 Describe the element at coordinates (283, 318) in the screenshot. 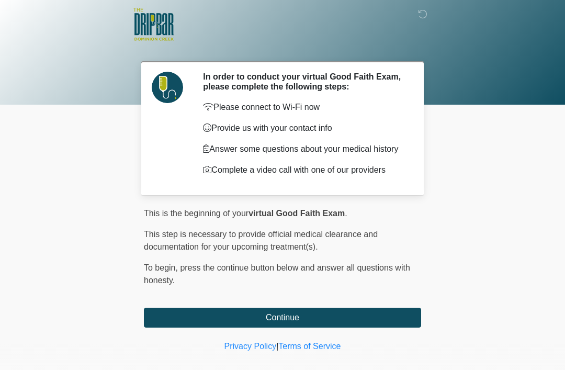

I see `button: Continue` at that location.